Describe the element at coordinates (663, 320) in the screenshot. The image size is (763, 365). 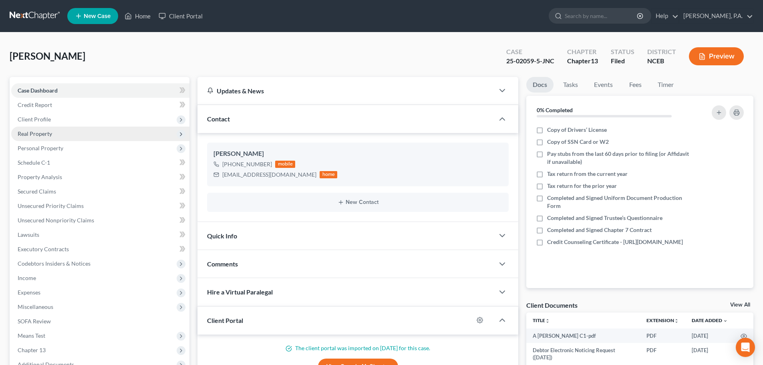
I see `a: Extensionunfold_more` at that location.